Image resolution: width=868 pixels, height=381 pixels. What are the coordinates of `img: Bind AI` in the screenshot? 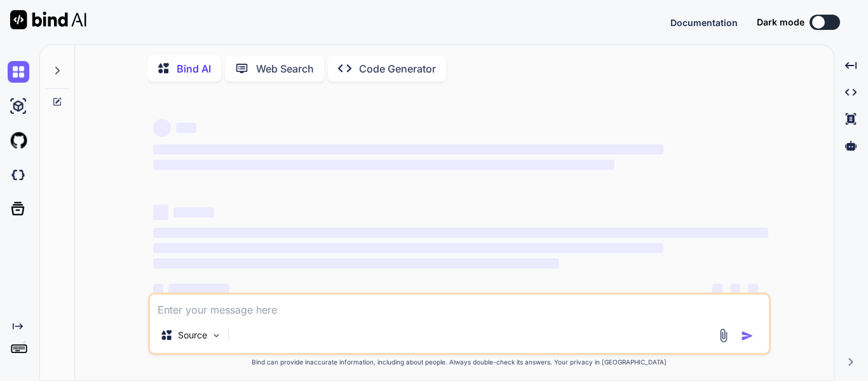 It's located at (48, 20).